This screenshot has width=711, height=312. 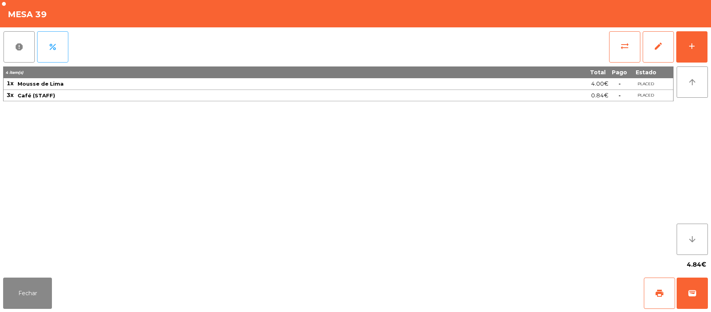 I want to click on span: 4.00€, so click(x=600, y=84).